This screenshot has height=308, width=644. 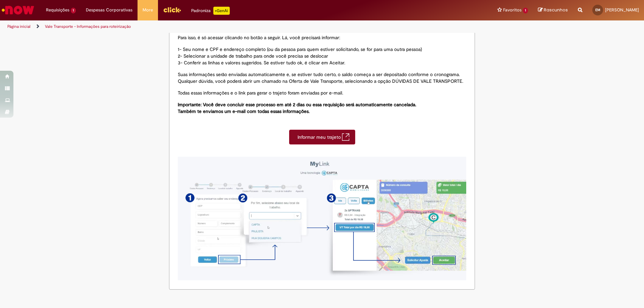 What do you see at coordinates (322, 137) in the screenshot?
I see `a: Informar meu trajeto` at bounding box center [322, 137].